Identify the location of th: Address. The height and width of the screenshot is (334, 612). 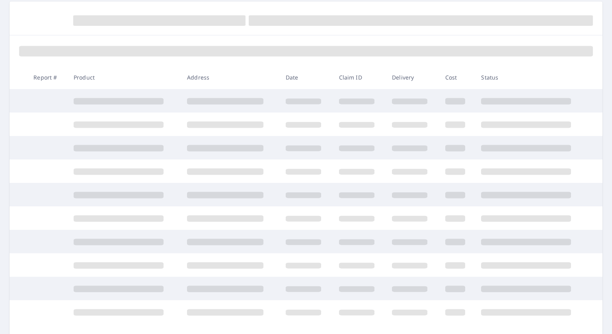
(230, 77).